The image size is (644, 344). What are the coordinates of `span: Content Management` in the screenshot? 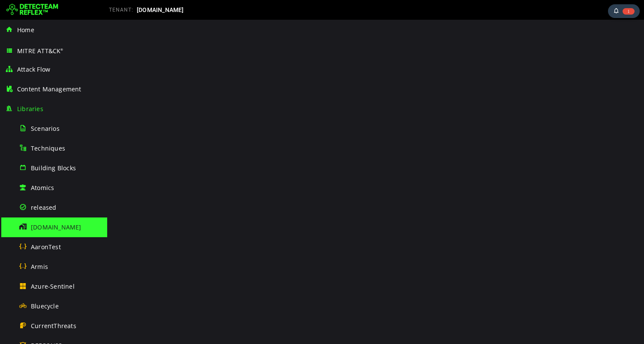 It's located at (49, 89).